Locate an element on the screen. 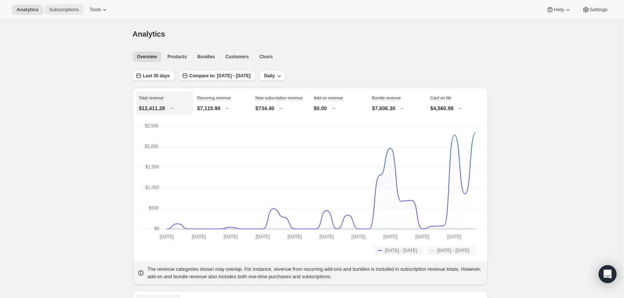 The image size is (624, 298). span: New subscription revenue is located at coordinates (279, 98).